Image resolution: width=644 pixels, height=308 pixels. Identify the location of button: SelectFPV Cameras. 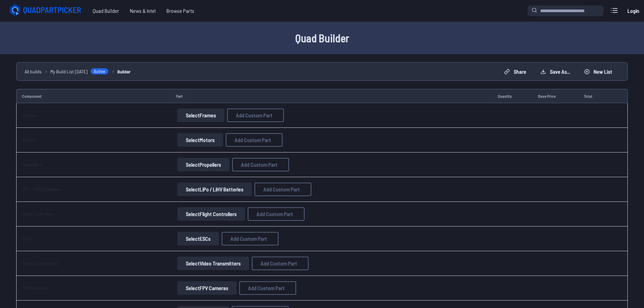
(207, 288).